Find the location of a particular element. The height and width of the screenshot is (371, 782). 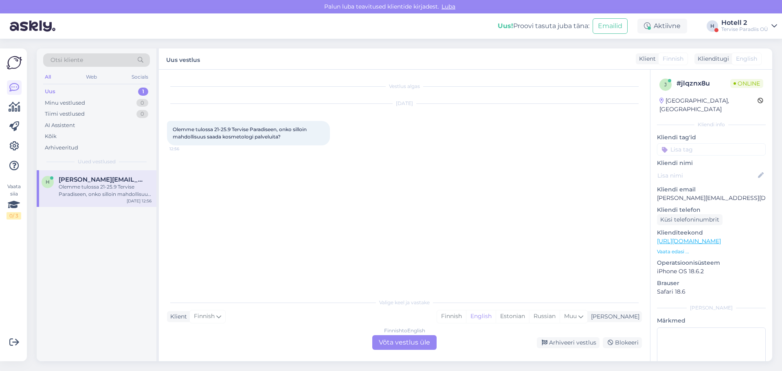

div: Proovi tasuta juba täna: is located at coordinates (543, 26).